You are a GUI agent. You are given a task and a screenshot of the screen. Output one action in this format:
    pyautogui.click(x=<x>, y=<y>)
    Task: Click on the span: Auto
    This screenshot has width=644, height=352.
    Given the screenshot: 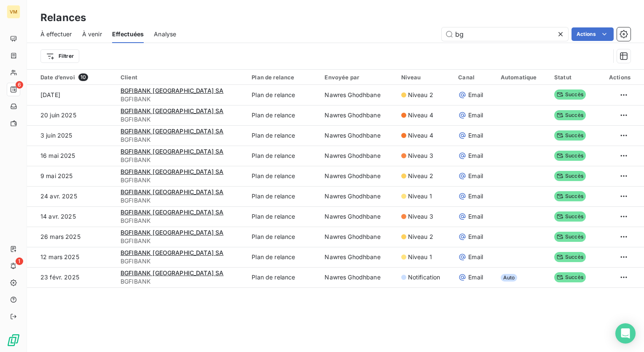 What is the action you would take?
    pyautogui.click(x=509, y=278)
    